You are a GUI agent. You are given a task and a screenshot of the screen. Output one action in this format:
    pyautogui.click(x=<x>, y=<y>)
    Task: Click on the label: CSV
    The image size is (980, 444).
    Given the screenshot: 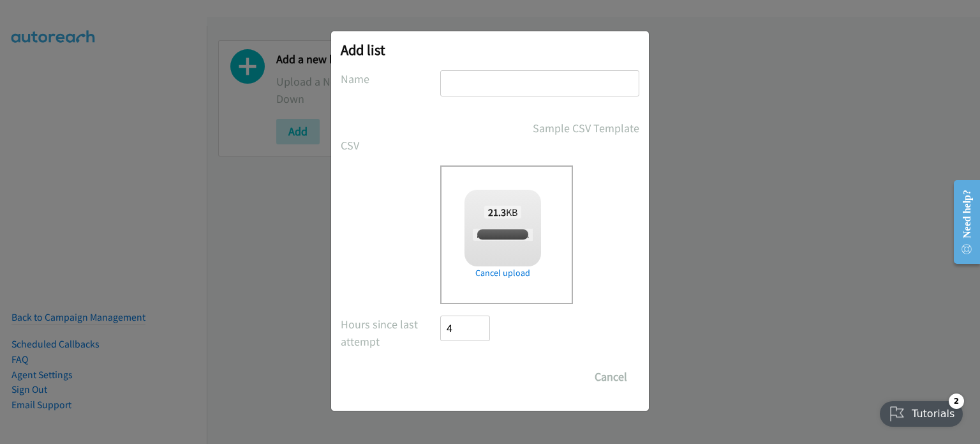 What is the action you would take?
    pyautogui.click(x=391, y=145)
    